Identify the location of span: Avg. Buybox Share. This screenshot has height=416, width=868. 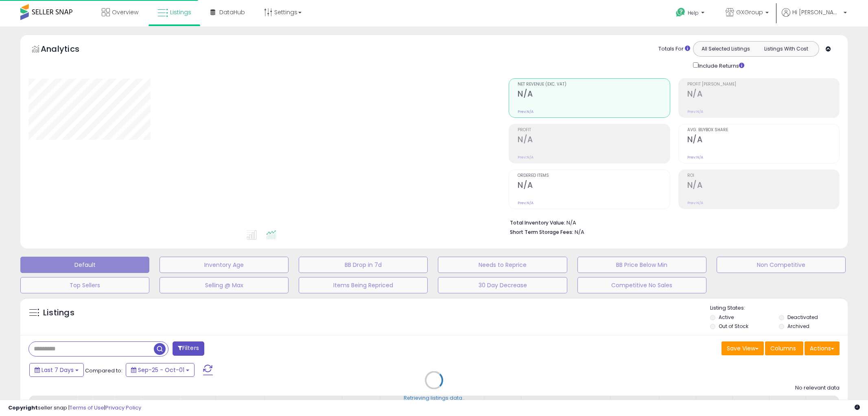
(763, 130).